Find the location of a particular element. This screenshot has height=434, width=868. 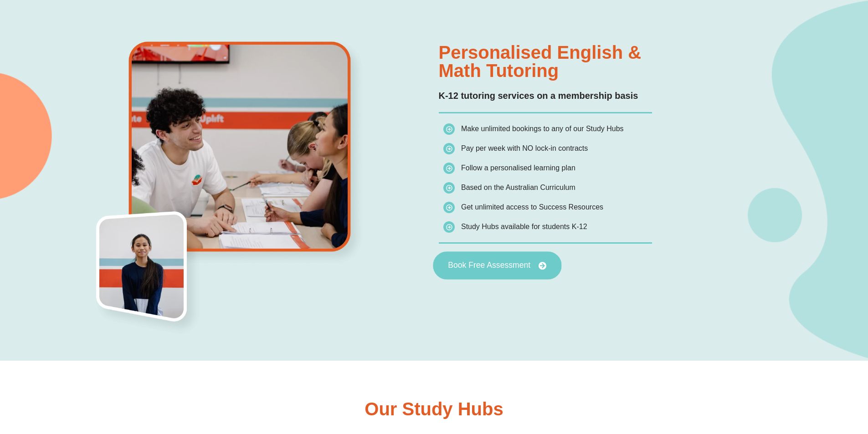

h2: K-12 tutoring services on a membership basis is located at coordinates (616, 96).